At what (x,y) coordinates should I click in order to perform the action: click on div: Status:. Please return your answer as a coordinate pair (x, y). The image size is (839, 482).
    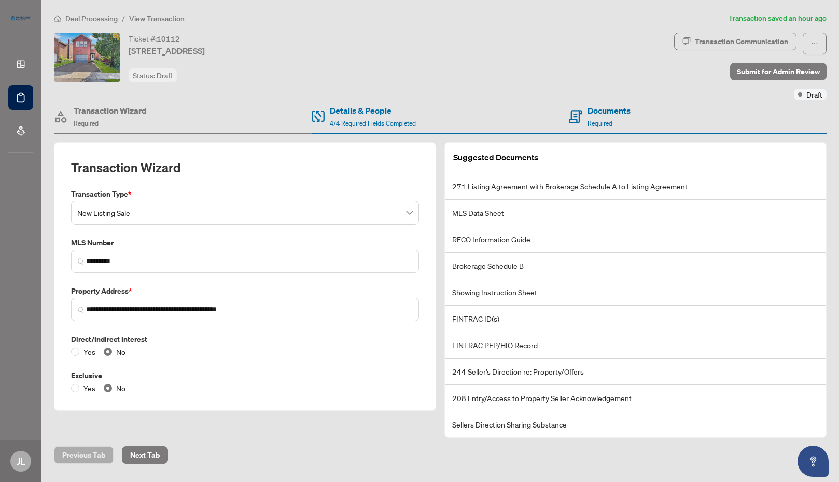
    Looking at the image, I should click on (152, 75).